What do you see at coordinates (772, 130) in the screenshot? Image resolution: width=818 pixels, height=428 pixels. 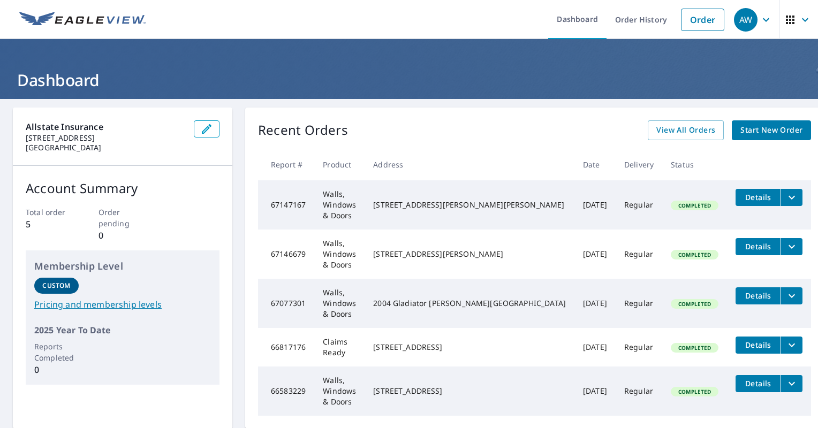 I see `a: Start New Order` at bounding box center [772, 130].